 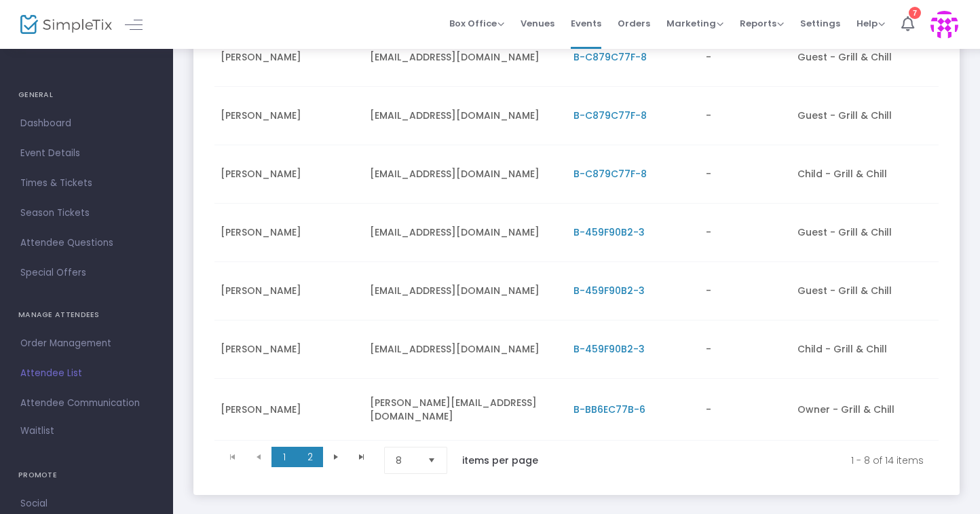 What do you see at coordinates (86, 475) in the screenshot?
I see `h4: PROMOTE` at bounding box center [86, 475].